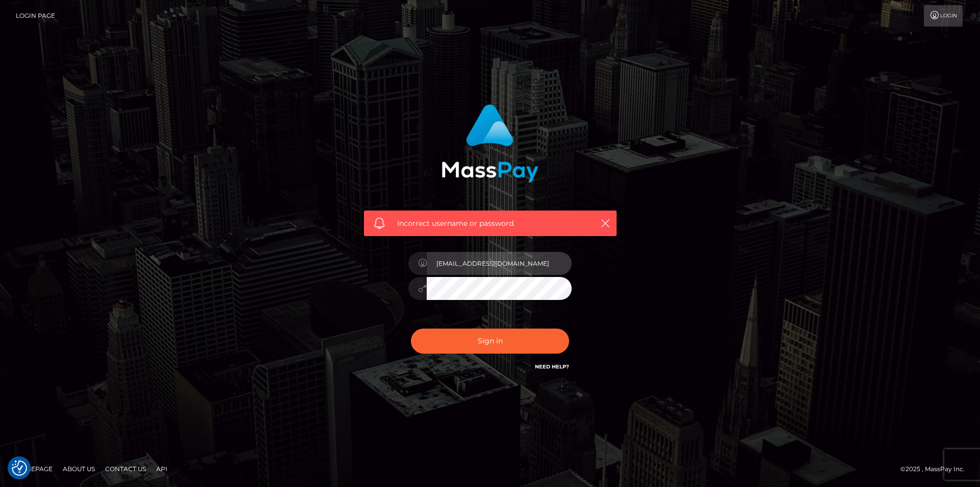  What do you see at coordinates (552, 366) in the screenshot?
I see `a: Need Help?` at bounding box center [552, 366].